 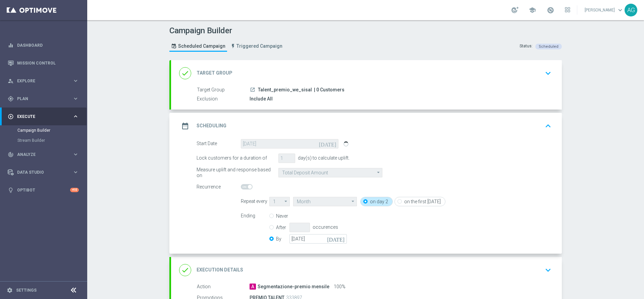 What do you see at coordinates (44, 190) in the screenshot?
I see `a: Optibot` at bounding box center [44, 190].